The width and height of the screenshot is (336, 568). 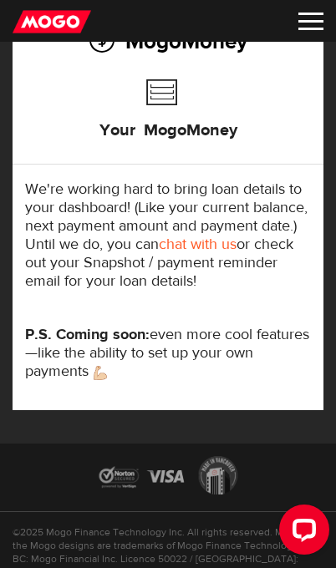 I want to click on img: mogo_logo-11ee424be714fa7cbb0f0f49df9e16ec.png, so click(x=52, y=22).